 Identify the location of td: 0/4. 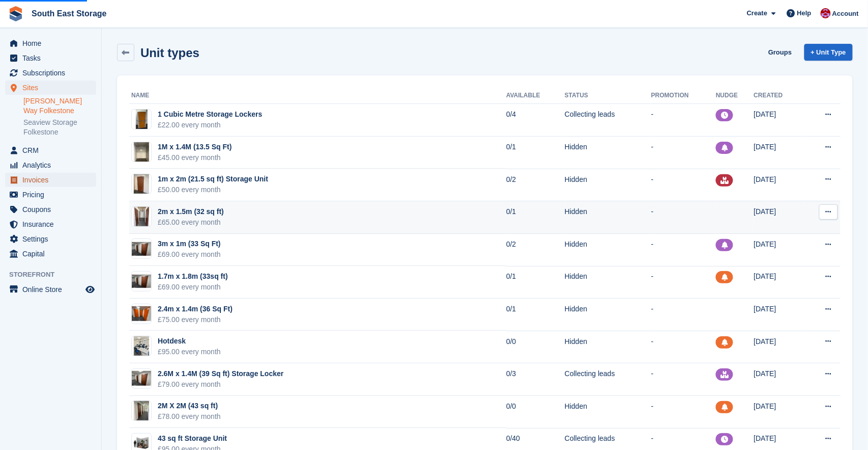
(535, 120).